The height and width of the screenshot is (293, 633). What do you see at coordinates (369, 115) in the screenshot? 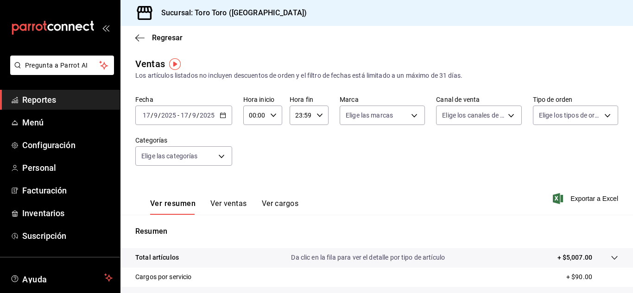
I see `span: Elige las marcas` at bounding box center [369, 115].